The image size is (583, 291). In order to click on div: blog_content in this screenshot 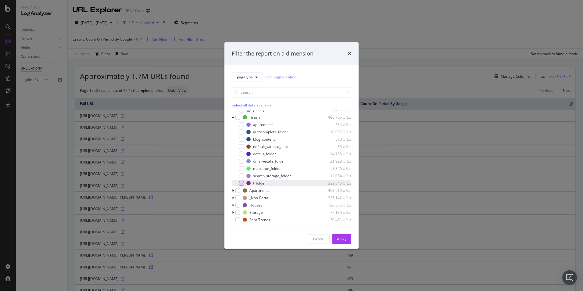, I will do `click(264, 139)`.